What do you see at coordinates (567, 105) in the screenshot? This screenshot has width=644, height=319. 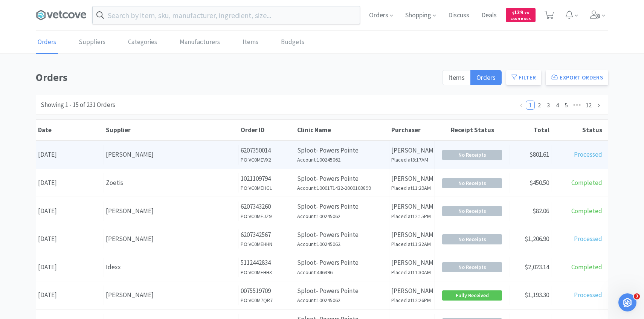 I see `a: 5` at bounding box center [567, 105].